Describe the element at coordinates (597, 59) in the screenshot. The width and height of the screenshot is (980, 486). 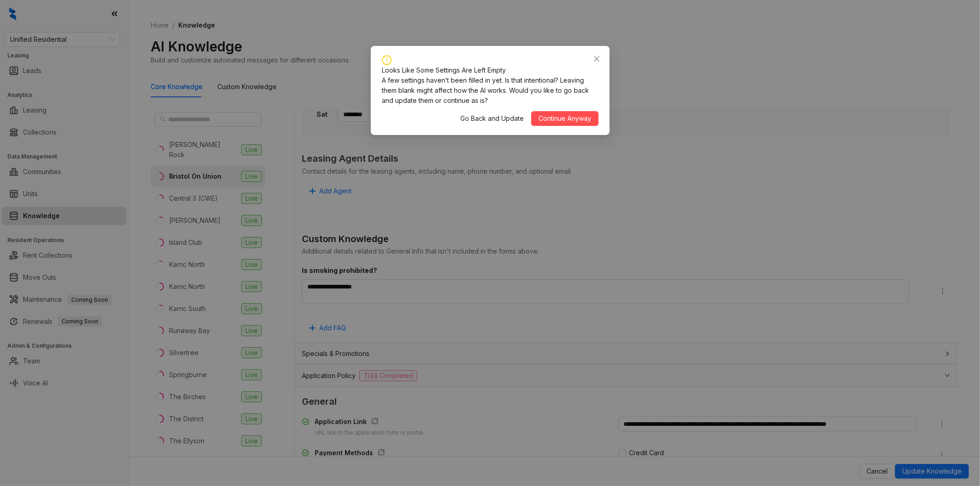
I see `button: Close` at that location.